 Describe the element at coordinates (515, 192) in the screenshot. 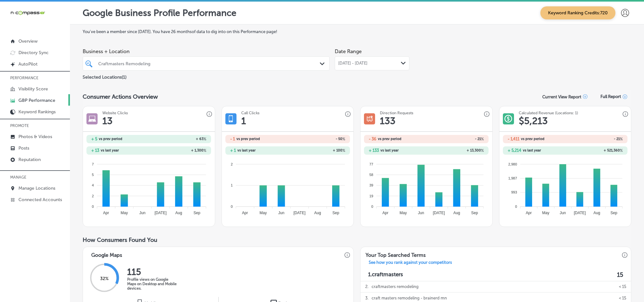

I see `tspan: 993` at that location.